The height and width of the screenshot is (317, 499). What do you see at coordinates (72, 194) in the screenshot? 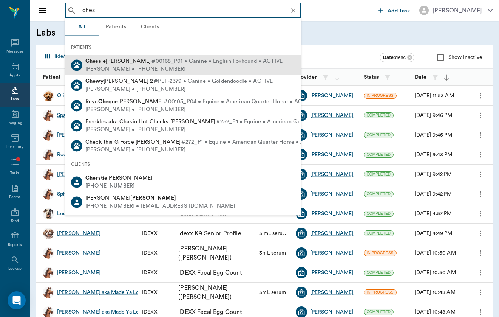
I see `a: Sphalerite F` at bounding box center [72, 194].